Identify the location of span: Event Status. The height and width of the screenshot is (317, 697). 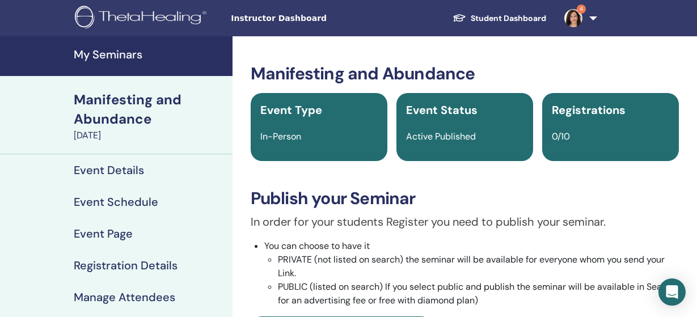
(442, 110).